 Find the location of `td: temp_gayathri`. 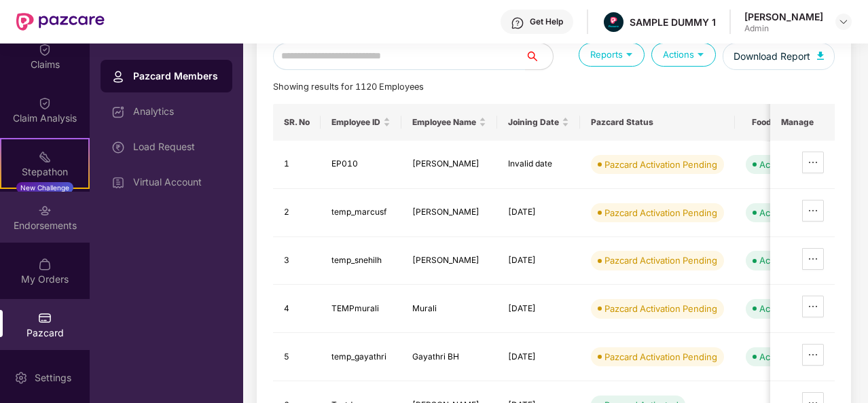

td: temp_gayathri is located at coordinates (361, 356).